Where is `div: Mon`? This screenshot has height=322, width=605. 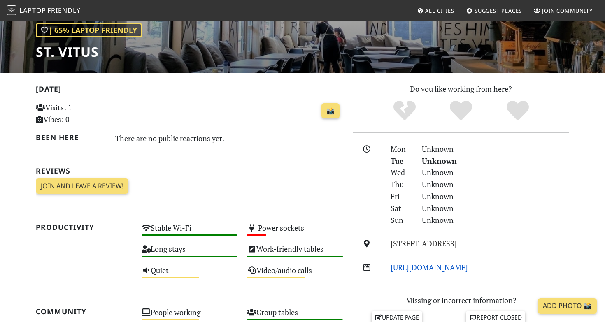
div: Mon is located at coordinates (401, 149).